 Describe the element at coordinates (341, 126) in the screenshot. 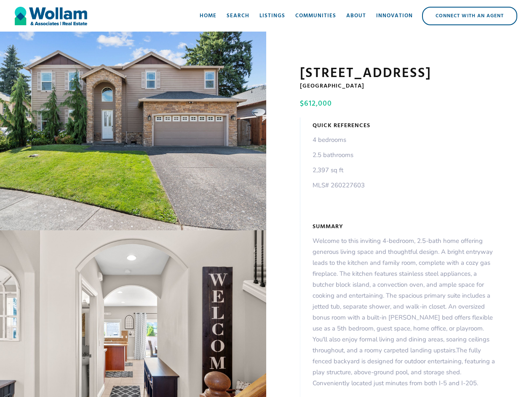

I see `h5: Quick References` at that location.